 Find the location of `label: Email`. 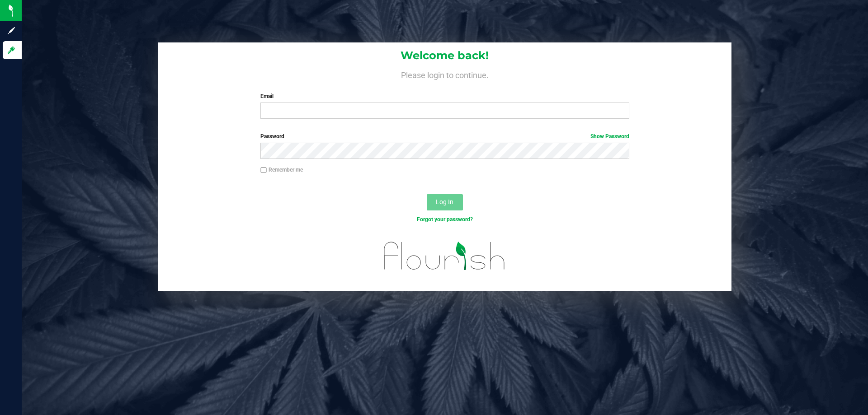

label: Email is located at coordinates (445, 97).